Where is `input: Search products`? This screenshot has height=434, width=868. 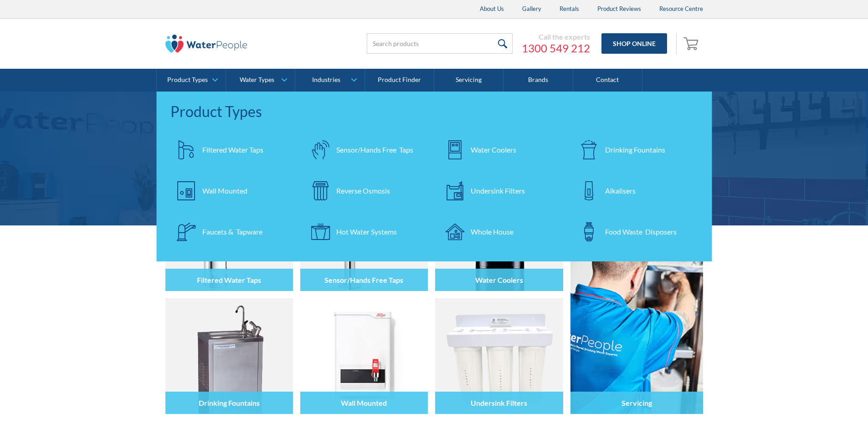 input: Search products is located at coordinates (440, 43).